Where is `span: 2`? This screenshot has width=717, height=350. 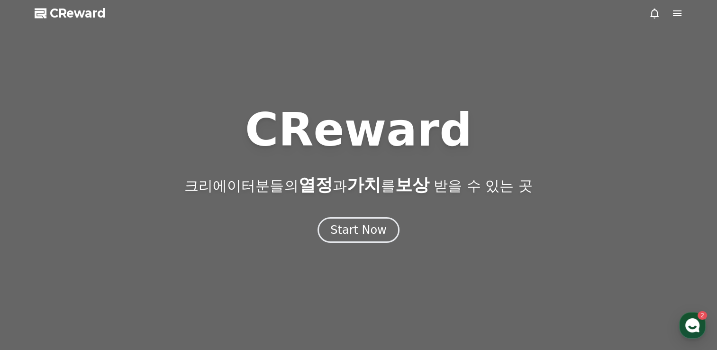 span: 2 is located at coordinates (98, 274).